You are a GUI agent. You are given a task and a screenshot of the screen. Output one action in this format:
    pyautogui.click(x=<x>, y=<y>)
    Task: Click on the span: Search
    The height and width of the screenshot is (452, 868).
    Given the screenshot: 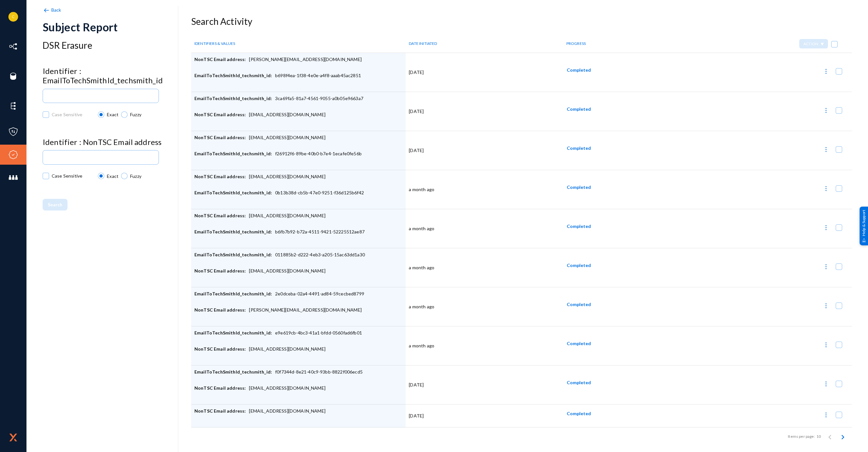 What is the action you would take?
    pyautogui.click(x=55, y=204)
    